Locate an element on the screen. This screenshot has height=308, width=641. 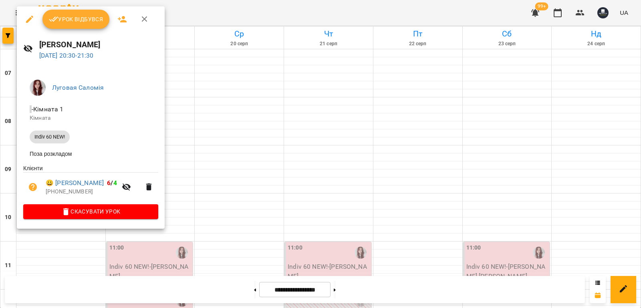
span: Indiv 60 NEW! is located at coordinates (50, 137).